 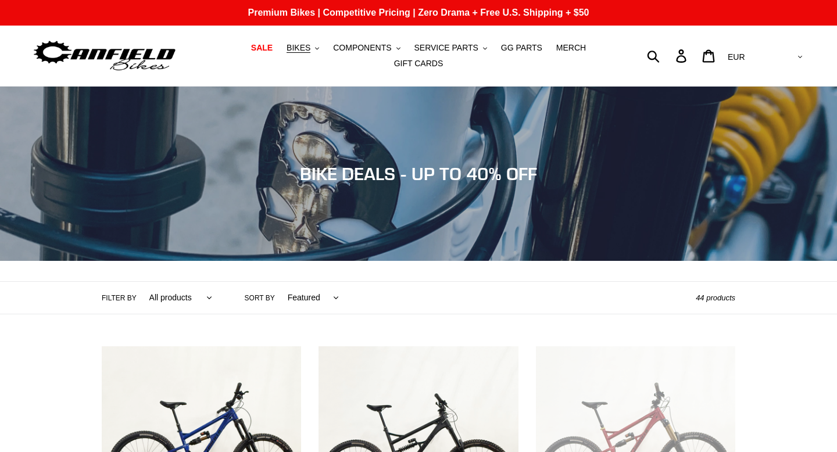 What do you see at coordinates (571, 48) in the screenshot?
I see `a: MERCH` at bounding box center [571, 48].